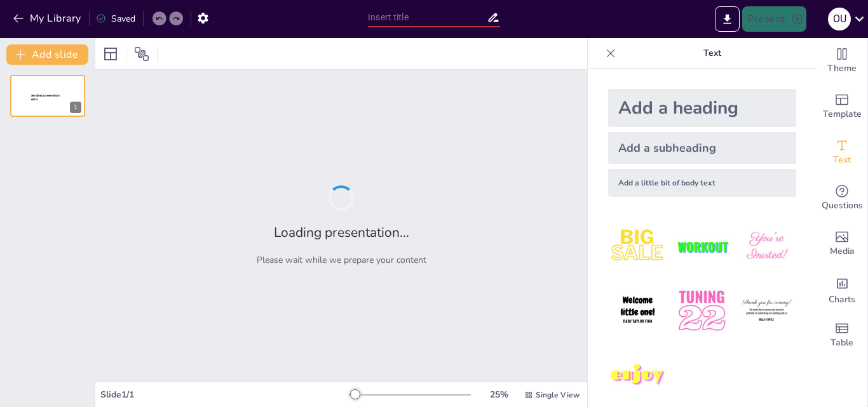  Describe the element at coordinates (842, 300) in the screenshot. I see `span: Charts` at that location.